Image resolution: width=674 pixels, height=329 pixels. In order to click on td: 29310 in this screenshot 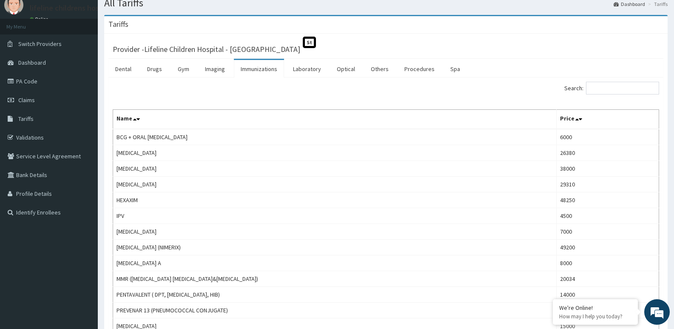, I will do `click(607, 184)`.